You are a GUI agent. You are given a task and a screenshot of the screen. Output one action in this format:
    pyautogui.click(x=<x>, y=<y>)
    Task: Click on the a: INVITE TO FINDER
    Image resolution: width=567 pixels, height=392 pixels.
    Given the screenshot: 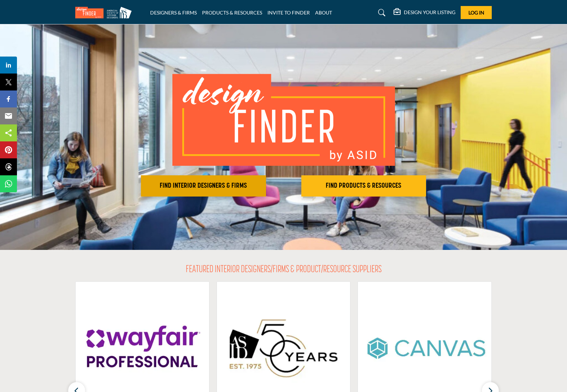 What is the action you would take?
    pyautogui.click(x=289, y=12)
    